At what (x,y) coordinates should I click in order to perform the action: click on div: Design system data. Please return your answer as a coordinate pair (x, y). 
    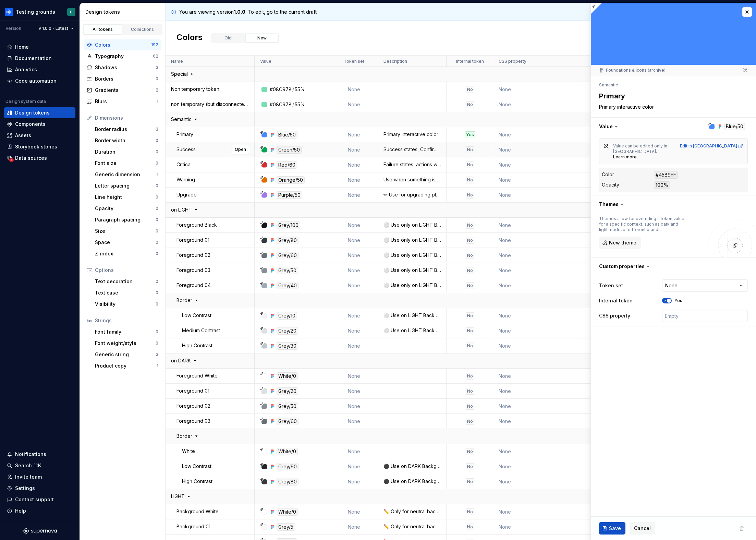
    Looking at the image, I should click on (26, 102).